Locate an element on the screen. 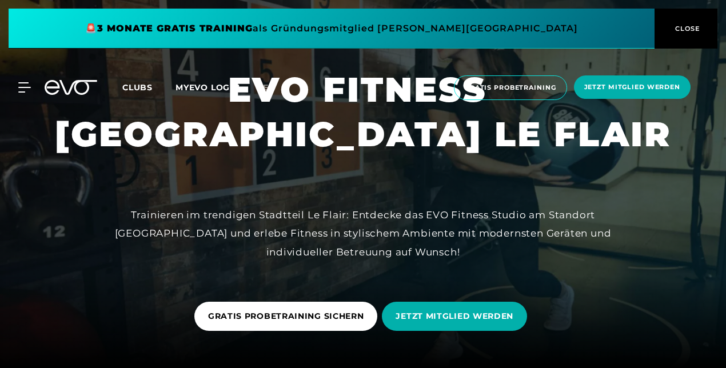 Image resolution: width=726 pixels, height=368 pixels. span: Clubs is located at coordinates (137, 87).